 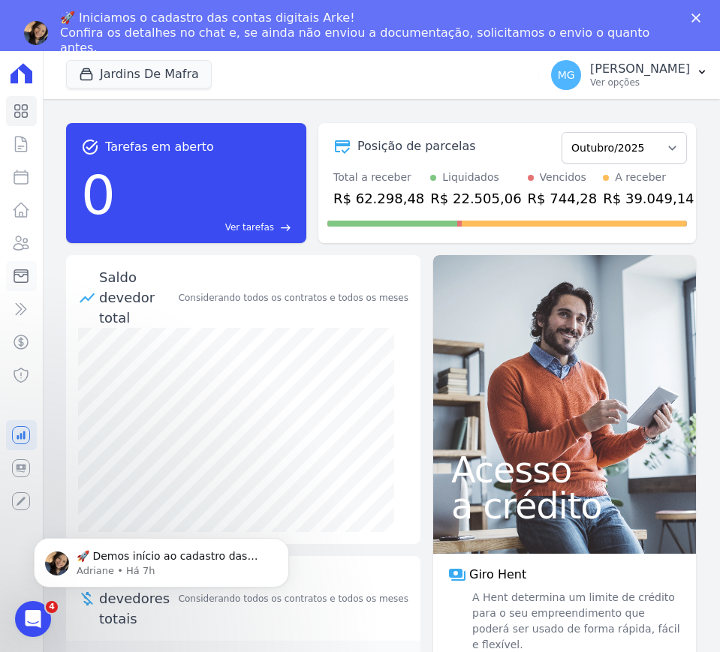 I want to click on span: Ver tarefas, so click(x=249, y=227).